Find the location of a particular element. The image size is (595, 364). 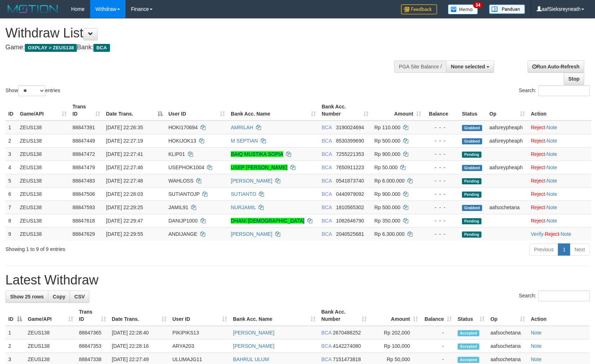

a: Show 25 rows is located at coordinates (27, 297).